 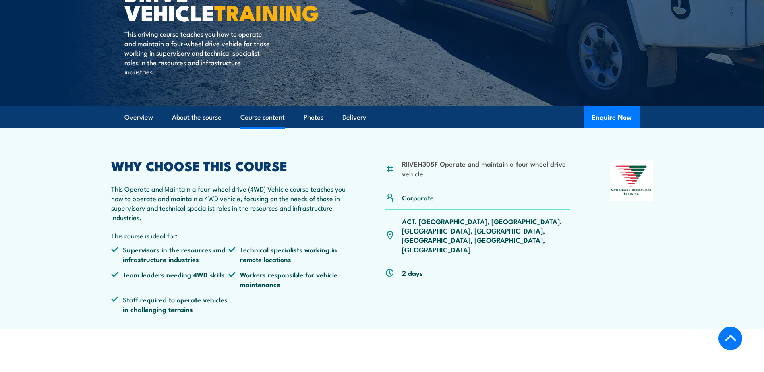 I want to click on a: About the course, so click(x=196, y=117).